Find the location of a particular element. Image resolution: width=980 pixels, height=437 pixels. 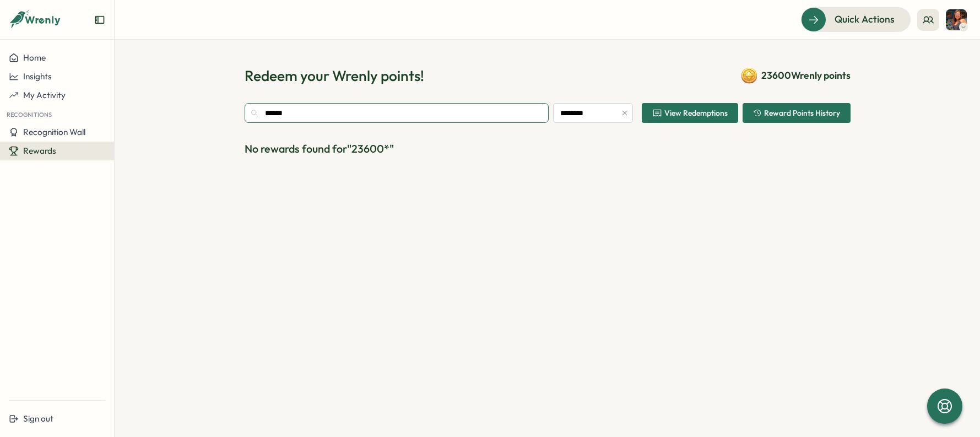

span: Insights is located at coordinates (38, 76).